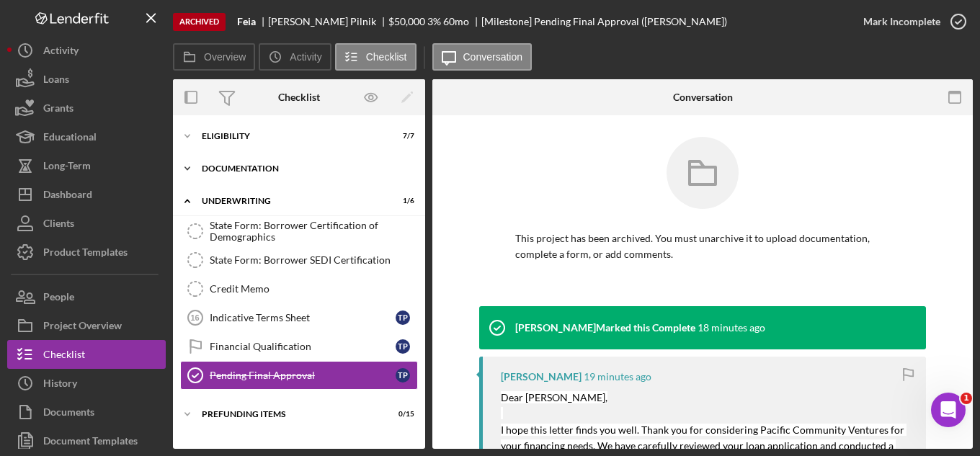 This screenshot has height=456, width=980. I want to click on div: Activity, so click(60, 52).